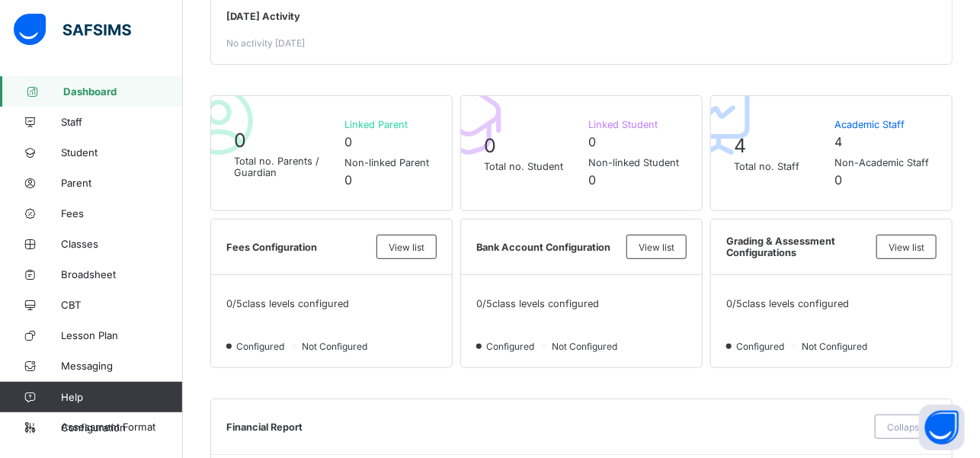 The width and height of the screenshot is (980, 458). Describe the element at coordinates (882, 162) in the screenshot. I see `span: Non-Academic Staff` at that location.